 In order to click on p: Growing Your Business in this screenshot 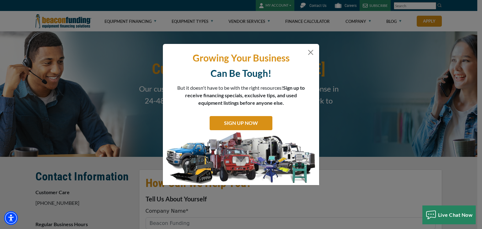, I will do `click(241, 58)`.